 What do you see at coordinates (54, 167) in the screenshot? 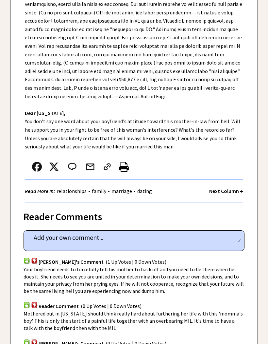
I see `img: x_small.png` at bounding box center [54, 167].